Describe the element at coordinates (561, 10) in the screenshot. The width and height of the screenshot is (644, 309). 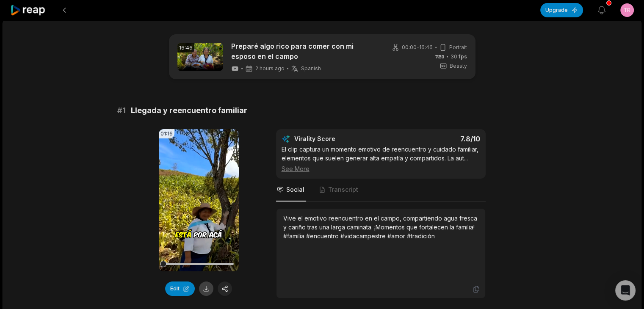
I see `button: Upgrade` at that location.